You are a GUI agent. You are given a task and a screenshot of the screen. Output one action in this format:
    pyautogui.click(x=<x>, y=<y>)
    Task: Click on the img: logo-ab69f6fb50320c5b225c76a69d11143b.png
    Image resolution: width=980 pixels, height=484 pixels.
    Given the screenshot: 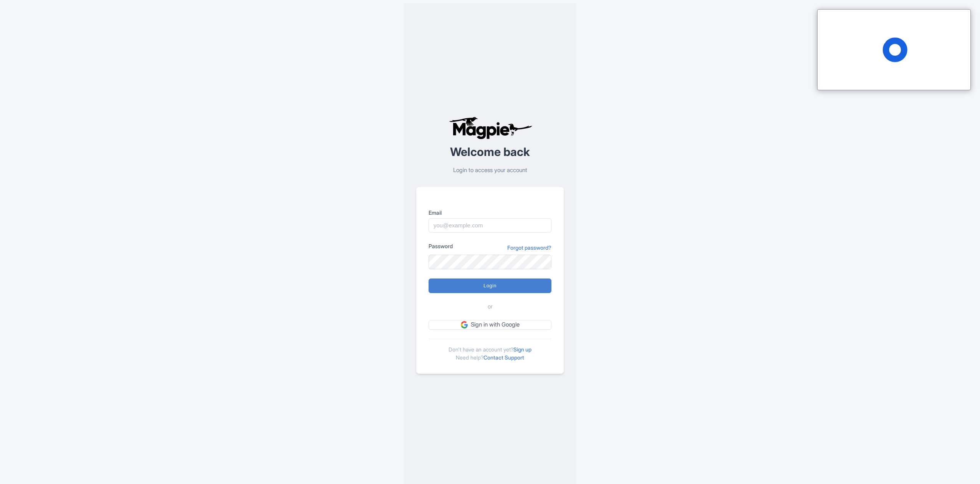 What is the action you would take?
    pyautogui.click(x=490, y=128)
    